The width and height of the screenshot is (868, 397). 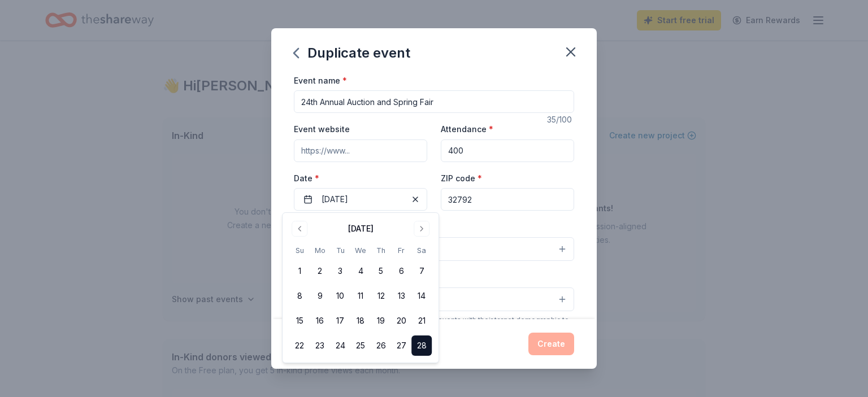 I want to click on input: Spring Fundraiser, so click(x=434, y=101).